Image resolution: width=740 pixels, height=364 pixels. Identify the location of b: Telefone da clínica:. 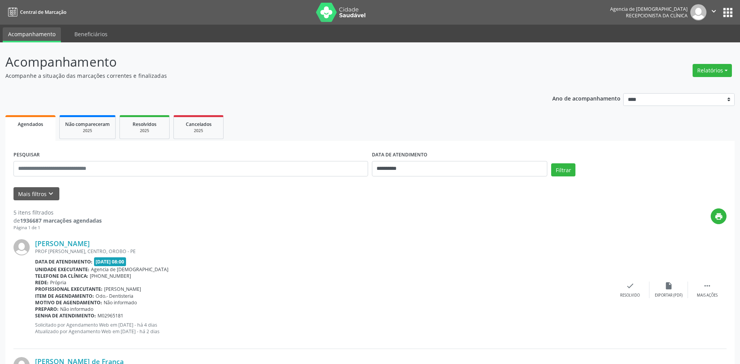
(62, 276).